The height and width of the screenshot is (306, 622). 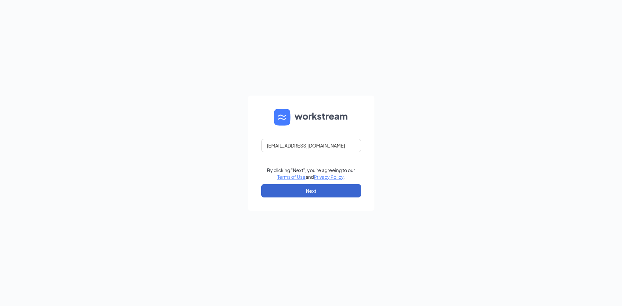 I want to click on button: Next, so click(x=311, y=191).